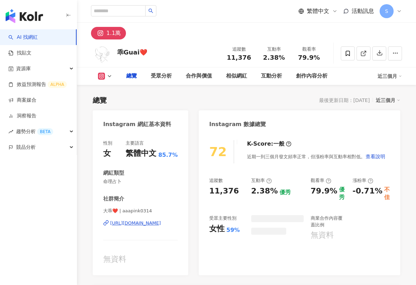 This screenshot has height=285, width=416. I want to click on div: 商業合作內容覆蓋比例, so click(328, 222).